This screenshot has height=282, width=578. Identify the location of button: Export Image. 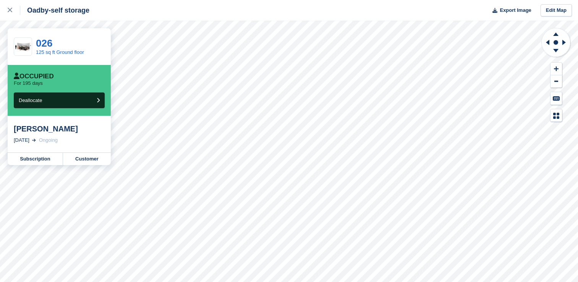
(510, 10).